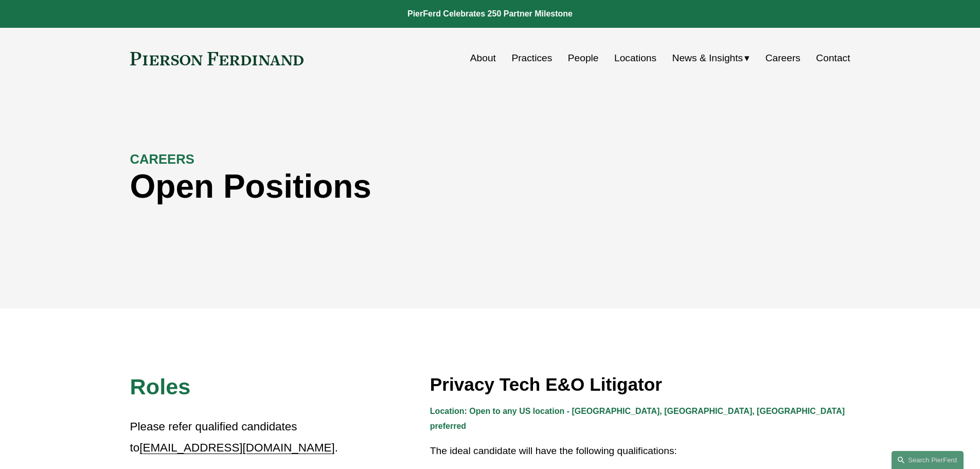 The image size is (980, 469). Describe the element at coordinates (833, 58) in the screenshot. I see `a: Contact` at that location.